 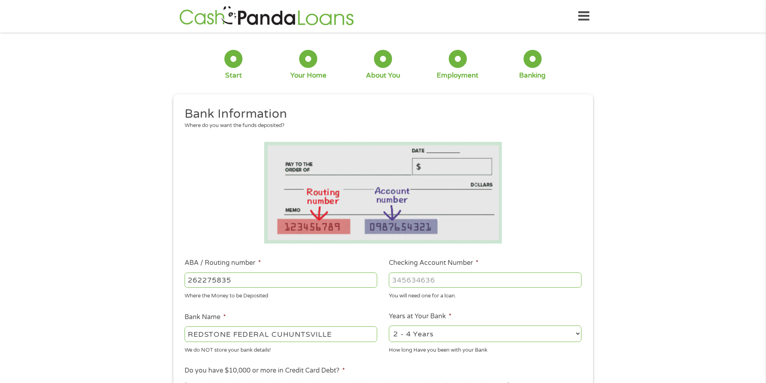 I want to click on div: We do NOT store your bank details!, so click(x=281, y=349).